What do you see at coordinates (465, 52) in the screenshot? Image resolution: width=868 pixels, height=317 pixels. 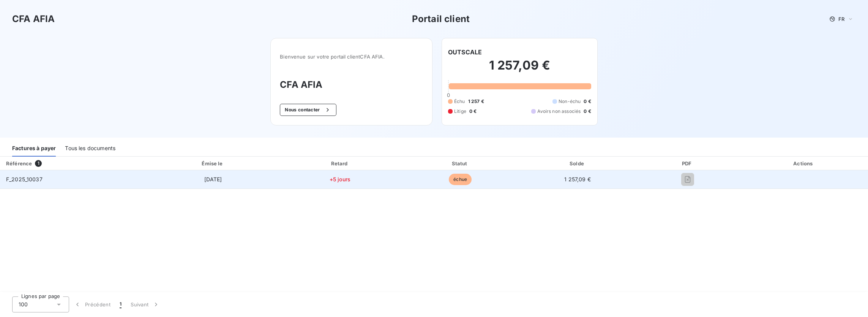 I see `h6: OUTSCALE` at bounding box center [465, 52].